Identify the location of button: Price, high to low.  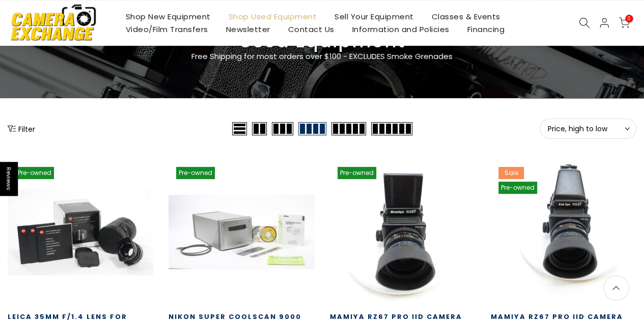
(589, 128).